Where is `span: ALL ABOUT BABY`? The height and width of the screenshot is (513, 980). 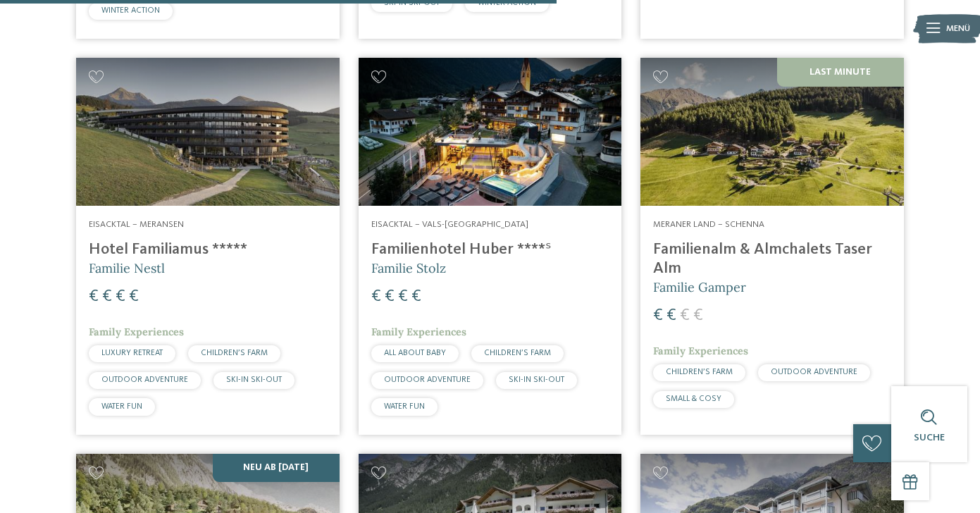
span: ALL ABOUT BABY is located at coordinates (415, 353).